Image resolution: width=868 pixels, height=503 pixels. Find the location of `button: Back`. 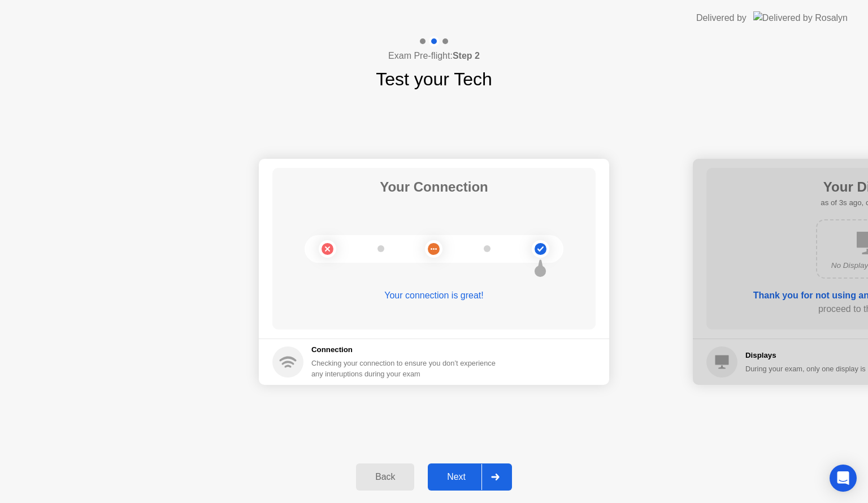

button: Back is located at coordinates (385, 477).